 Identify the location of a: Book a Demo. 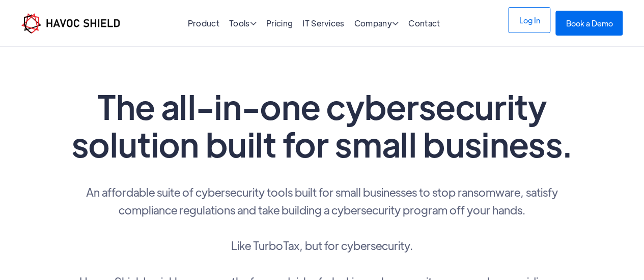
(589, 23).